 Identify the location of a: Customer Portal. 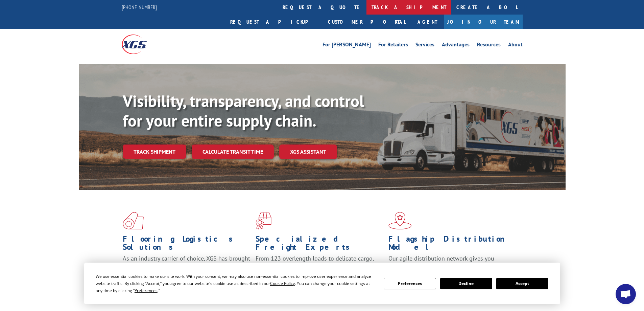
(367, 21).